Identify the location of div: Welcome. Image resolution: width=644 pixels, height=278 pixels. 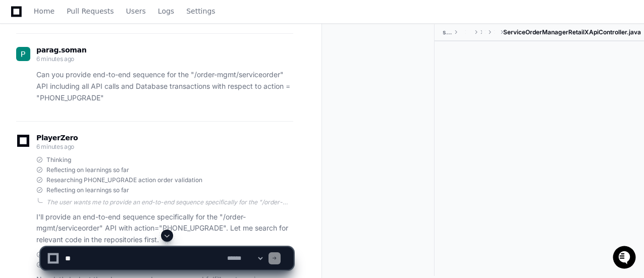
(97, 49).